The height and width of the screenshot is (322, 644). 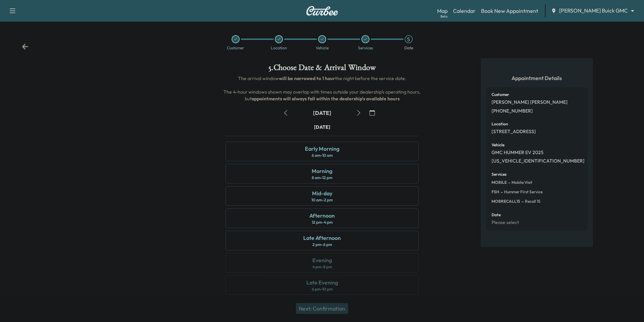 What do you see at coordinates (322, 48) in the screenshot?
I see `div: Vehicle` at bounding box center [322, 48].